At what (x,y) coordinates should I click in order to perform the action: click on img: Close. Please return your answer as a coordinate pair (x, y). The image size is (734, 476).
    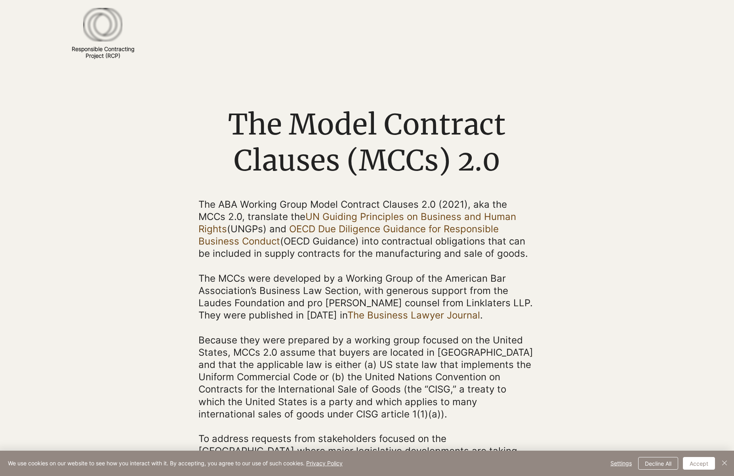
    Looking at the image, I should click on (724, 463).